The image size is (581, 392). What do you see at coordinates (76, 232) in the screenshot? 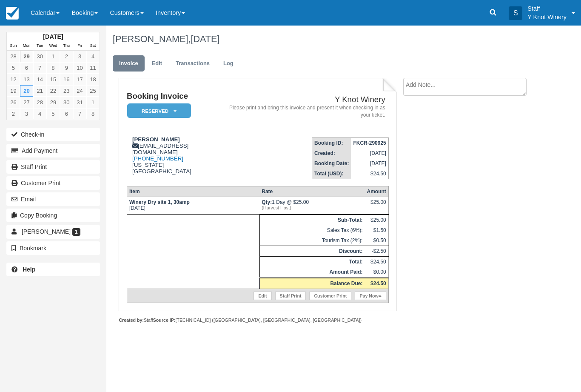
I see `span: 1` at bounding box center [76, 232].